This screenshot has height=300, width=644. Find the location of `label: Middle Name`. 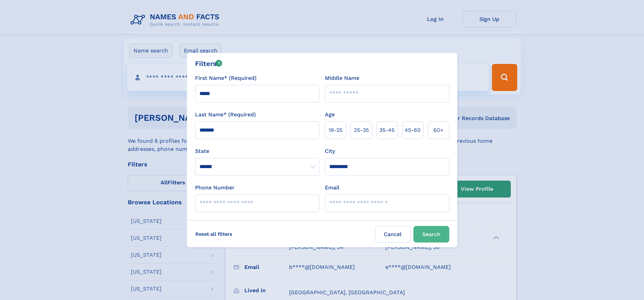

label: Middle Name is located at coordinates (342, 78).